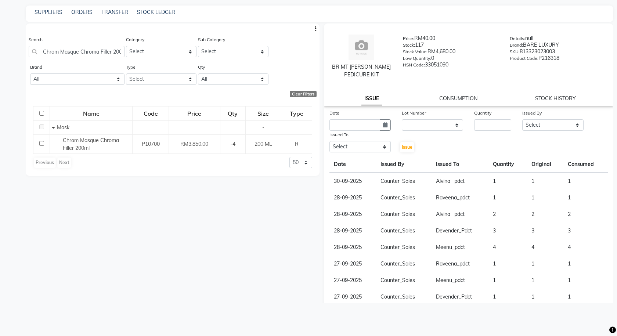 The image size is (617, 336). I want to click on label: Qty, so click(201, 67).